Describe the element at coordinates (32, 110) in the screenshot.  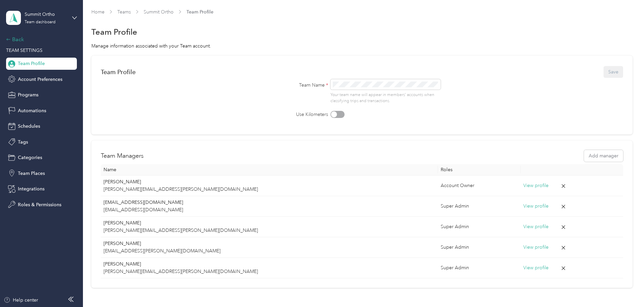
I see `span: Automations` at that location.